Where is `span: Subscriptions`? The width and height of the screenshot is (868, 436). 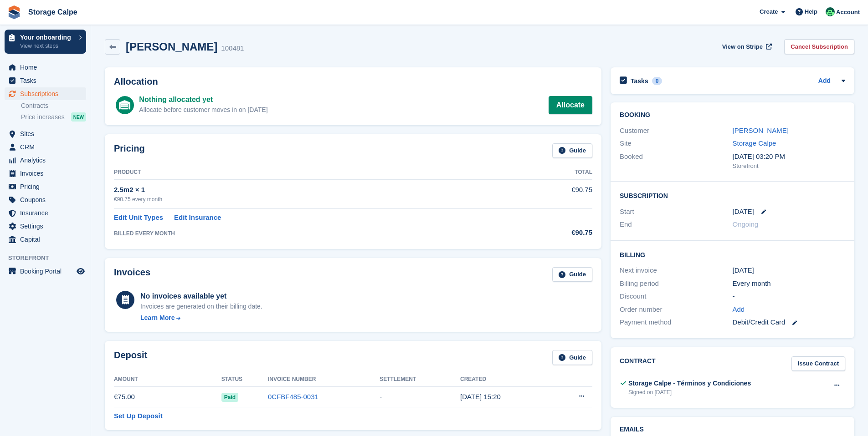
span: Subscriptions is located at coordinates (48, 94).